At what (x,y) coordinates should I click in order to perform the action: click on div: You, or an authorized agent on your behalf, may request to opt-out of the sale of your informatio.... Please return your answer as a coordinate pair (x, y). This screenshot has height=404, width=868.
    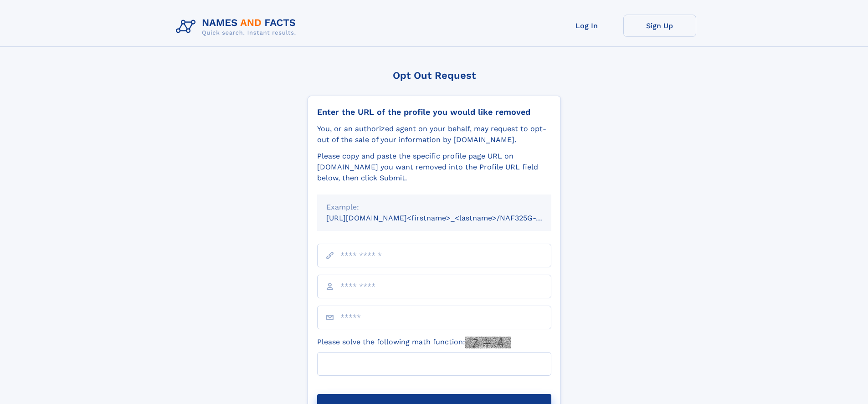
    Looking at the image, I should click on (434, 134).